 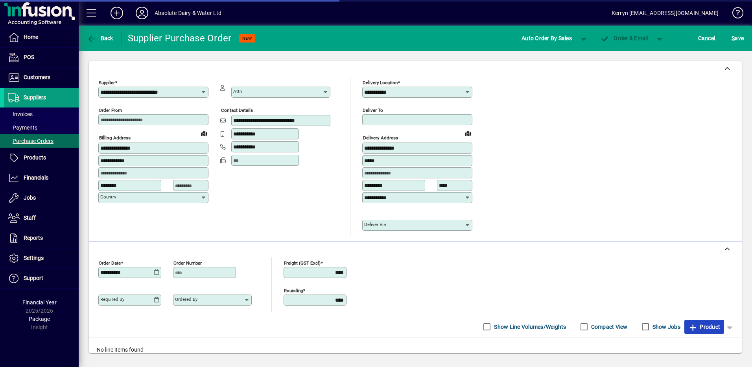 I want to click on mat-label: Rounding, so click(x=293, y=290).